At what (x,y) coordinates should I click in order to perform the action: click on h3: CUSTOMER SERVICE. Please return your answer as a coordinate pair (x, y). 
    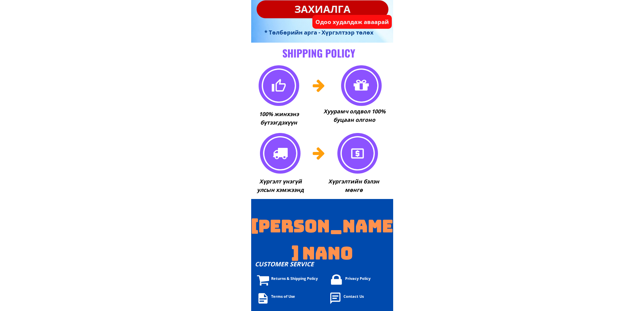
    Looking at the image, I should click on (322, 264).